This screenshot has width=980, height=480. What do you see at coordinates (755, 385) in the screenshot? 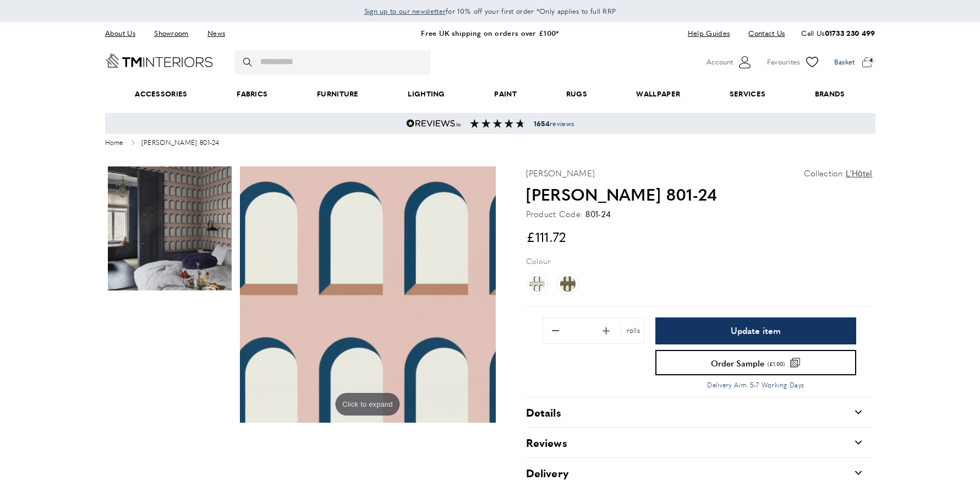
I see `p: Delivery Aim: 5-7 Working Days` at bounding box center [755, 385].